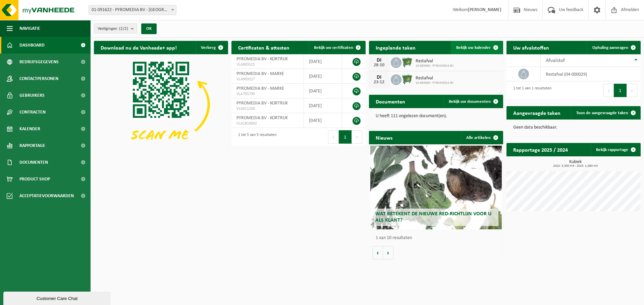 The height and width of the screenshot is (305, 644). What do you see at coordinates (268, 109) in the screenshot?
I see `span: VLA611206` at bounding box center [268, 109].